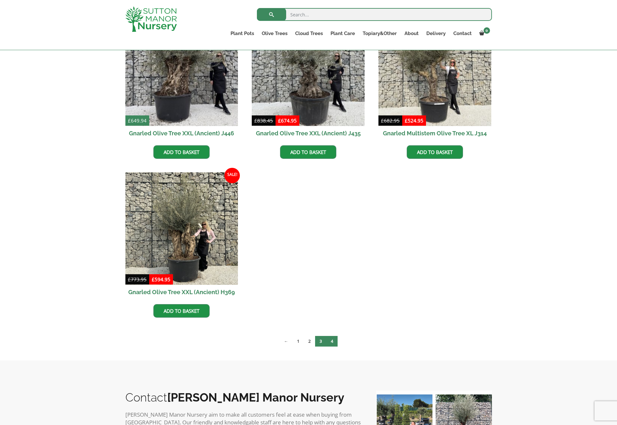  I want to click on a: Plant Pots, so click(242, 33).